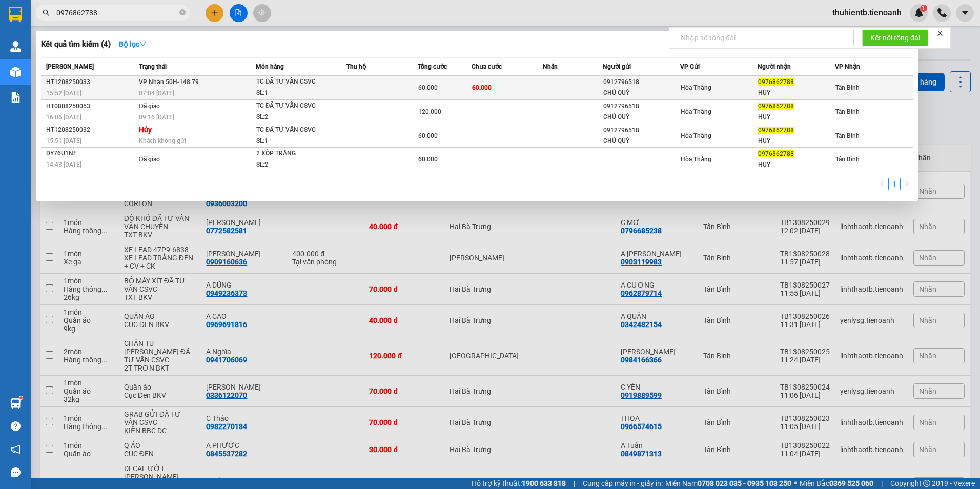  What do you see at coordinates (117, 12) in the screenshot?
I see `input: Tìm tên, số ĐT hoặc mã đơn` at bounding box center [117, 12].